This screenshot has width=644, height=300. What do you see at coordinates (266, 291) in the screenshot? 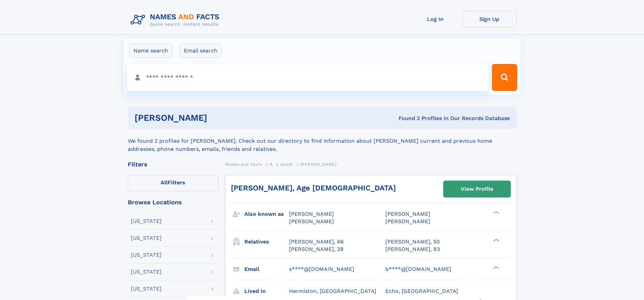
I see `h3: Lived in` at bounding box center [266, 291].